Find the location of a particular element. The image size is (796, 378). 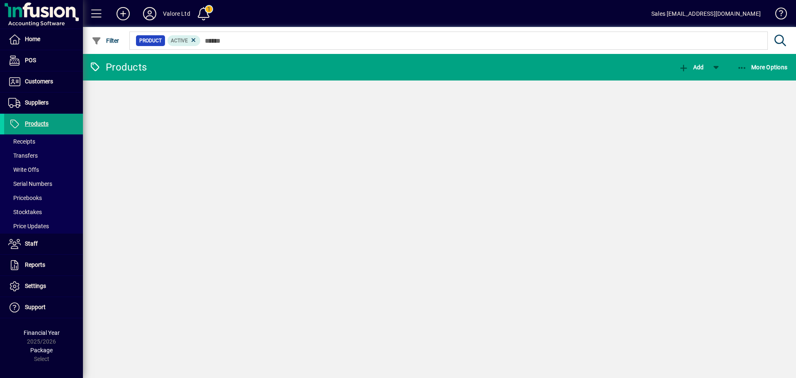

span: Pricebooks is located at coordinates (25, 198).